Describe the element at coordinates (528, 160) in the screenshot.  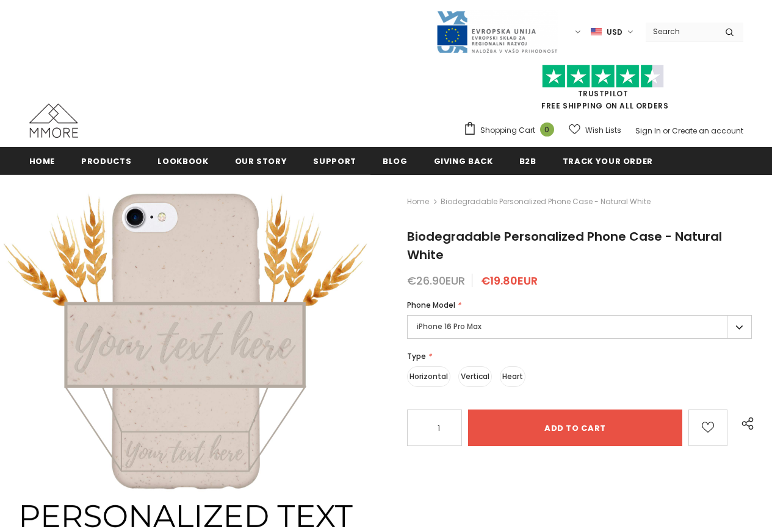
I see `a: B2B` at that location.